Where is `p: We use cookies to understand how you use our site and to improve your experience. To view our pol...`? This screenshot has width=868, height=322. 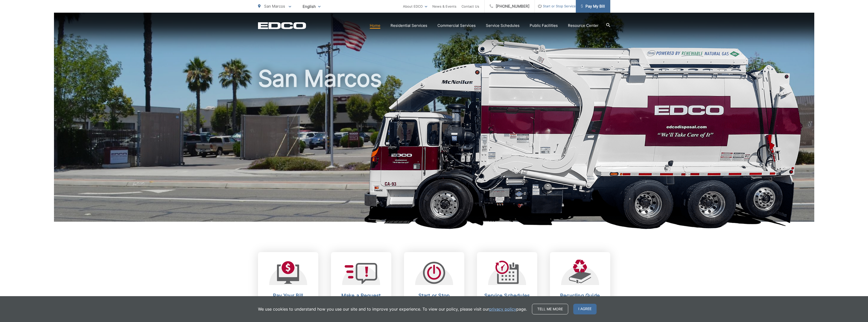 p: We use cookies to understand how you use our site and to improve your experience. To view our pol... is located at coordinates (393, 309).